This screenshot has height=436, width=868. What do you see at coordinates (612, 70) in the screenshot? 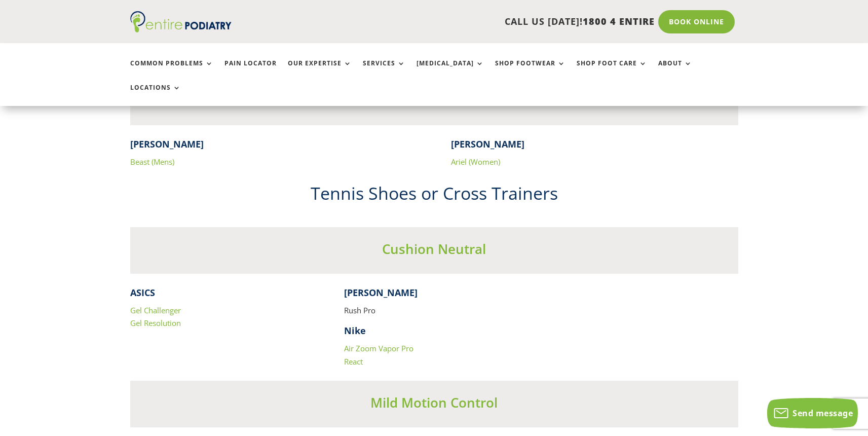
I see `a: Shop Foot Care` at bounding box center [612, 70].